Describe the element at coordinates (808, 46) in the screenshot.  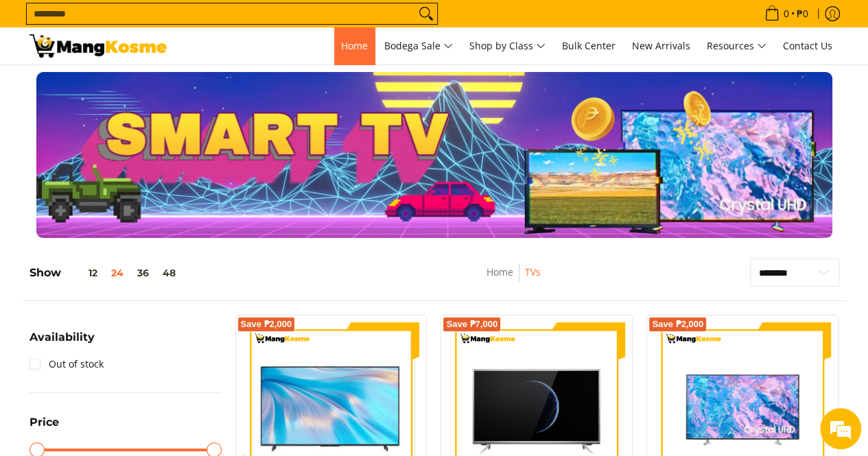
I see `a: Contact Us` at that location.